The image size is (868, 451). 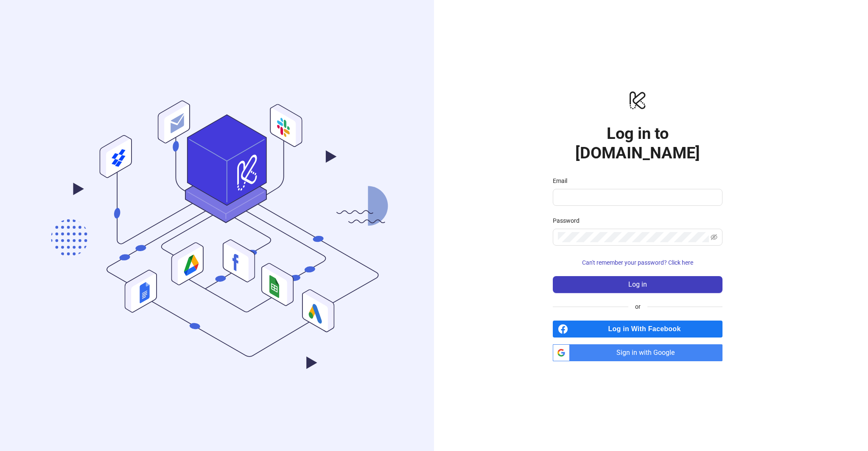 What do you see at coordinates (637, 263) in the screenshot?
I see `a: Can't remember your password? Click here` at bounding box center [637, 263].